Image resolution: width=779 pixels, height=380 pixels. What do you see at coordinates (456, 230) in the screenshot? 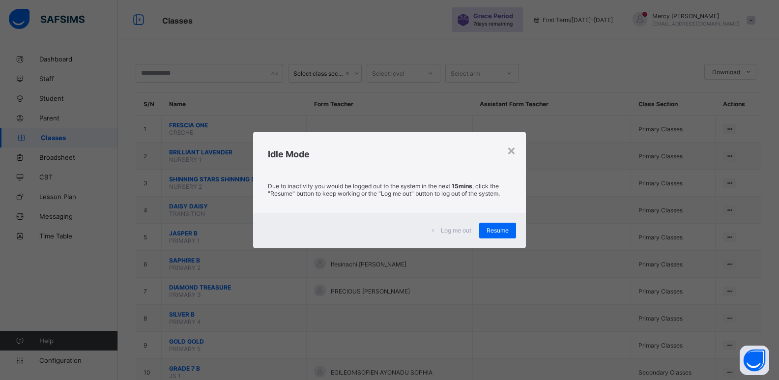
I see `span: Log me out` at bounding box center [456, 230].